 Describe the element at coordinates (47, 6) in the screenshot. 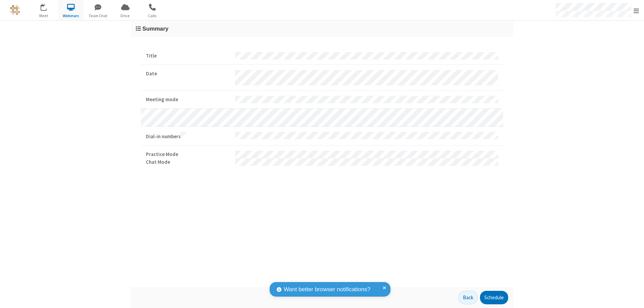

I see `div: 18` at that location.